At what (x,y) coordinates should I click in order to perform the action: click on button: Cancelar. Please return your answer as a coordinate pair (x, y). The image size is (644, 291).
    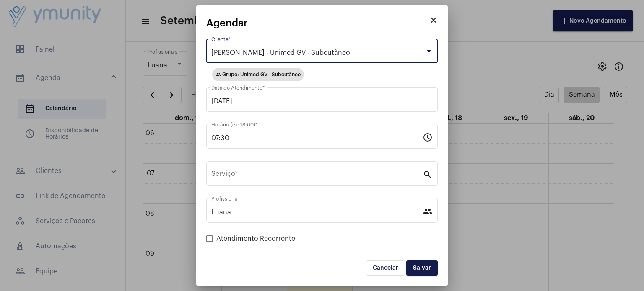
    Looking at the image, I should click on (385, 268).